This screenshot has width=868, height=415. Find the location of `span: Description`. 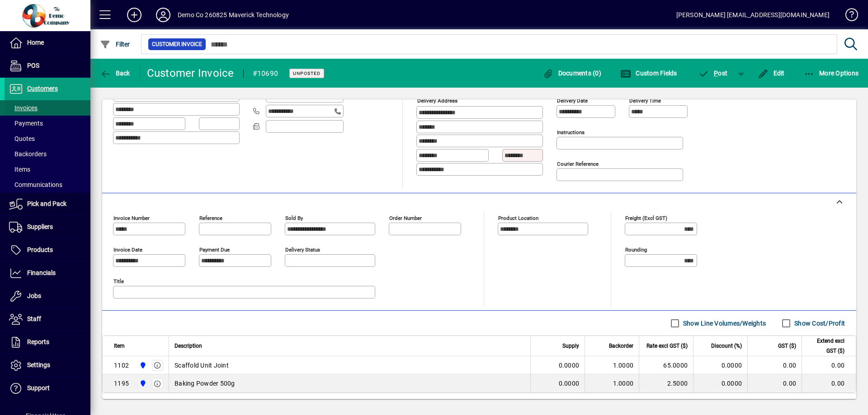

span: Description is located at coordinates (188, 347).